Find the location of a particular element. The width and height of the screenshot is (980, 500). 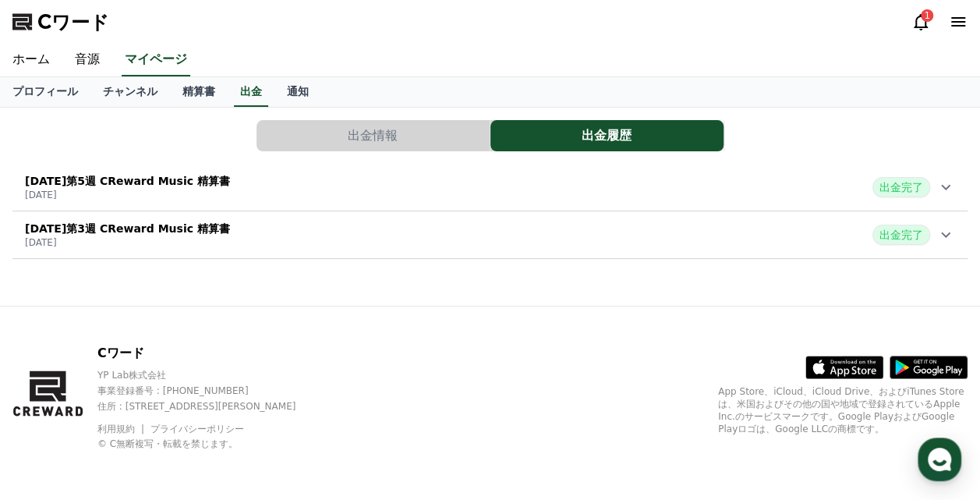

div: 1 is located at coordinates (927, 15).